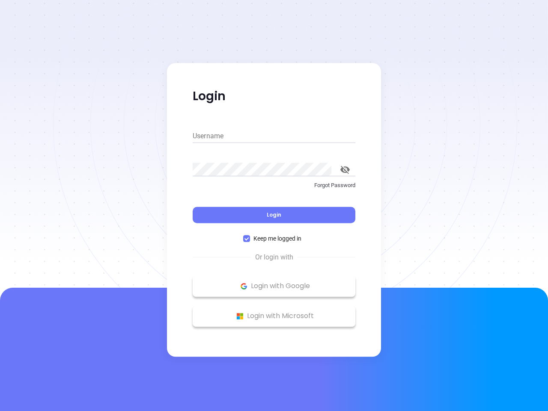 This screenshot has width=548, height=411. What do you see at coordinates (274, 286) in the screenshot?
I see `button: Google Logo Login with Google` at bounding box center [274, 286].